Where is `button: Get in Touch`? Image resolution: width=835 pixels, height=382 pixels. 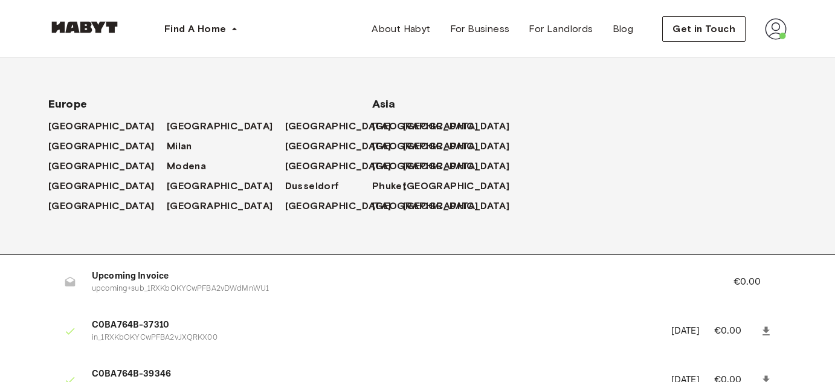
button: Get in Touch is located at coordinates (704, 29).